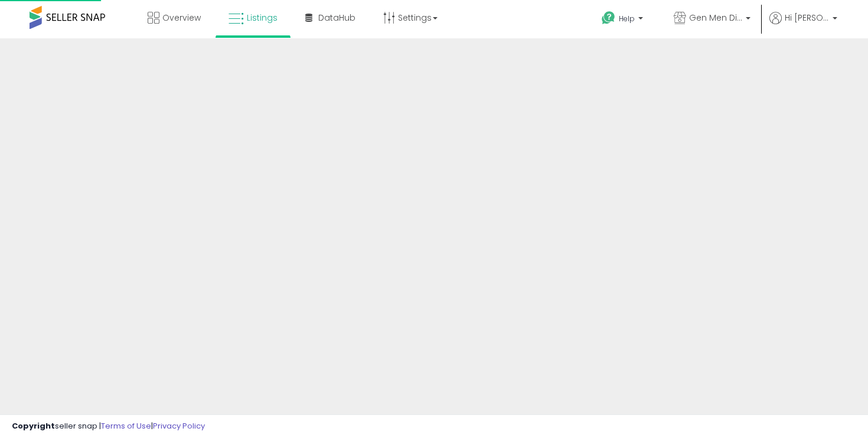  Describe the element at coordinates (181, 17) in the screenshot. I see `span: Overview` at that location.